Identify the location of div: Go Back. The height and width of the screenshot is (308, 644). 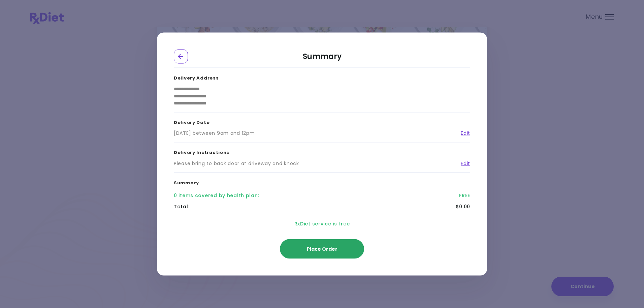
(181, 57).